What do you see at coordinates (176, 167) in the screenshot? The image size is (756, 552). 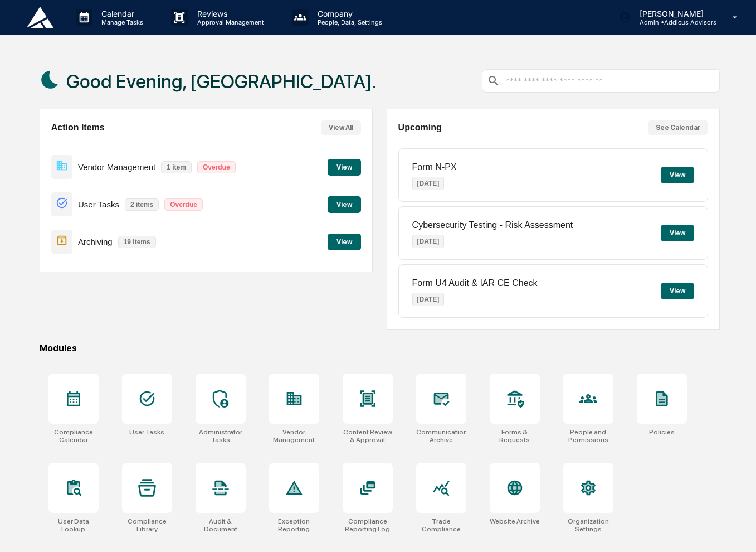 I see `p: 1 item` at bounding box center [176, 167].